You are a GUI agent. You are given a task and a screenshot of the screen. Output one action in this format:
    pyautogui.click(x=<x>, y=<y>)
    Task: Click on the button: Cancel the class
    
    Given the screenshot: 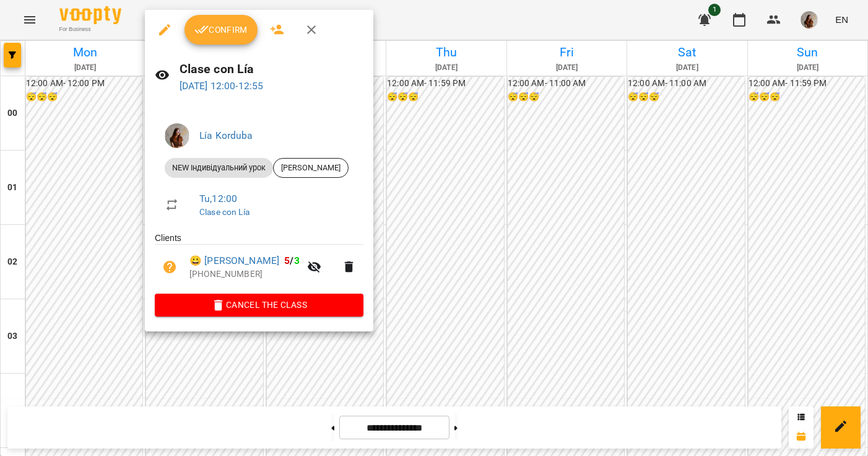 What is the action you would take?
    pyautogui.click(x=258, y=305)
    